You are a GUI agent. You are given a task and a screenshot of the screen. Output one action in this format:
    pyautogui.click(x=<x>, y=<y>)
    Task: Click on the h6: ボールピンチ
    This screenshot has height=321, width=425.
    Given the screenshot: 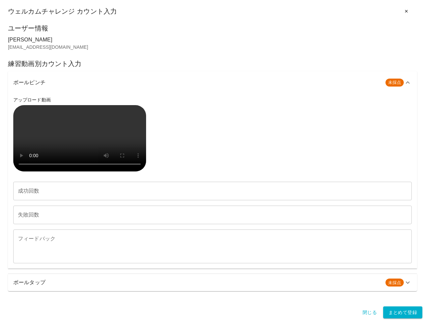 What is the action you would take?
    pyautogui.click(x=196, y=83)
    